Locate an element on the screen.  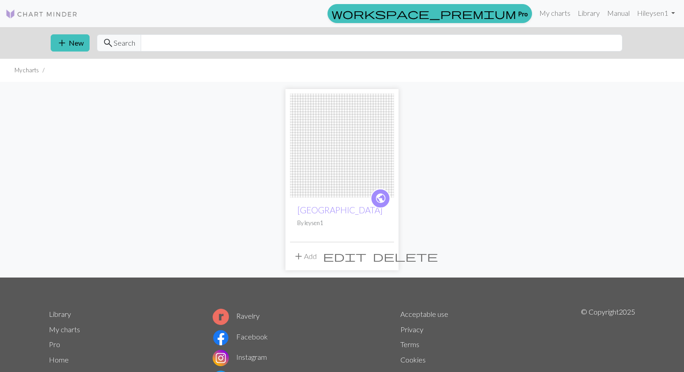
a: Facebook is located at coordinates (240, 337).